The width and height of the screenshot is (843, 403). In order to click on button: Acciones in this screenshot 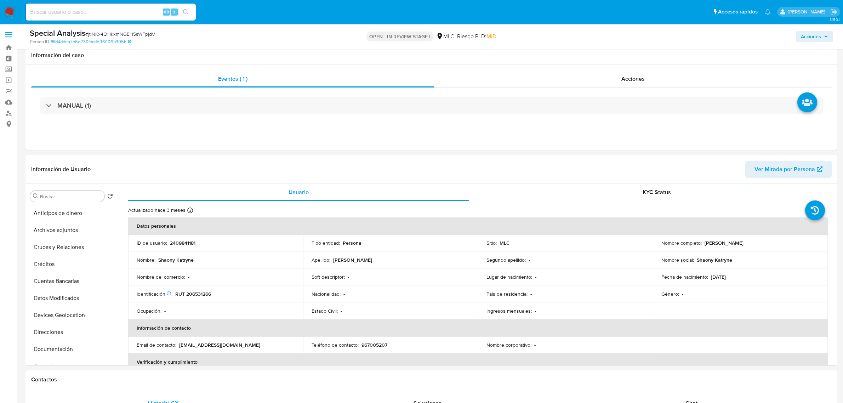, I will do `click(815, 36)`.